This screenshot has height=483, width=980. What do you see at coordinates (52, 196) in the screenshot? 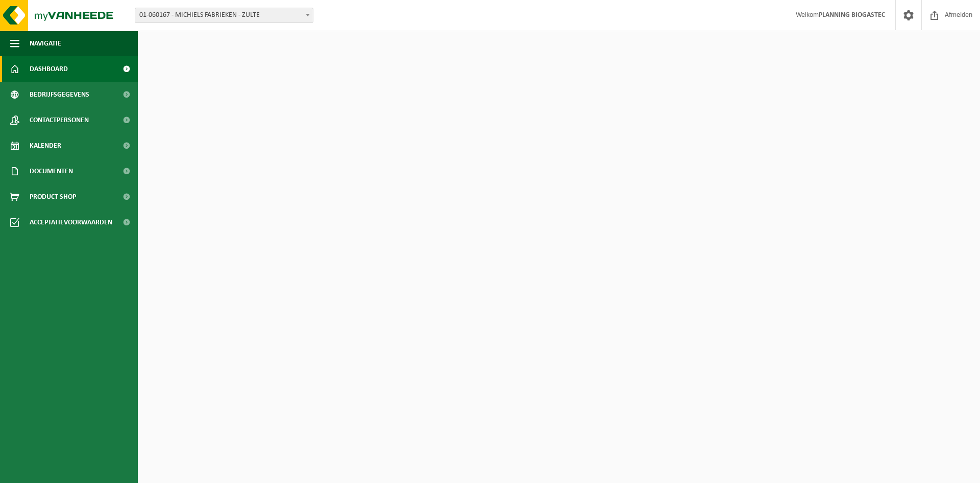
I see `span: Product Shop` at bounding box center [52, 196].